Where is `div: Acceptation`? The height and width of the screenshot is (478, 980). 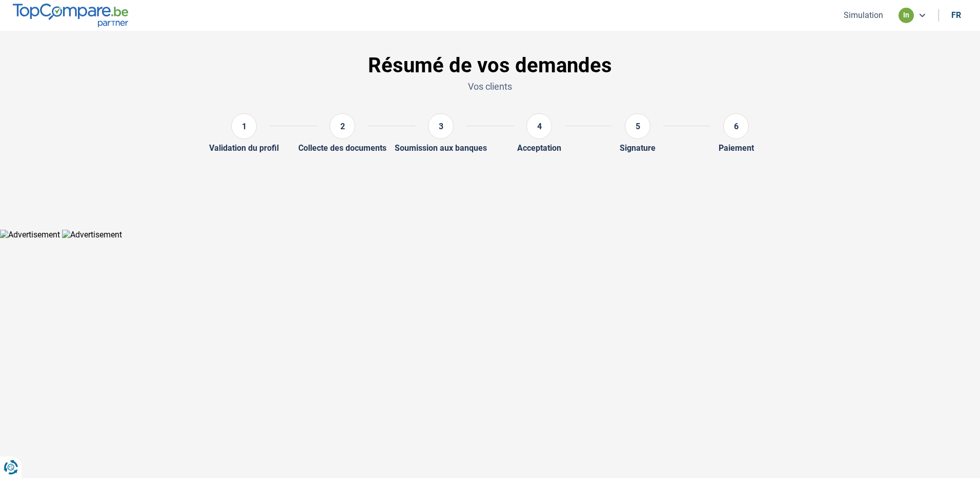
div: Acceptation is located at coordinates (539, 148).